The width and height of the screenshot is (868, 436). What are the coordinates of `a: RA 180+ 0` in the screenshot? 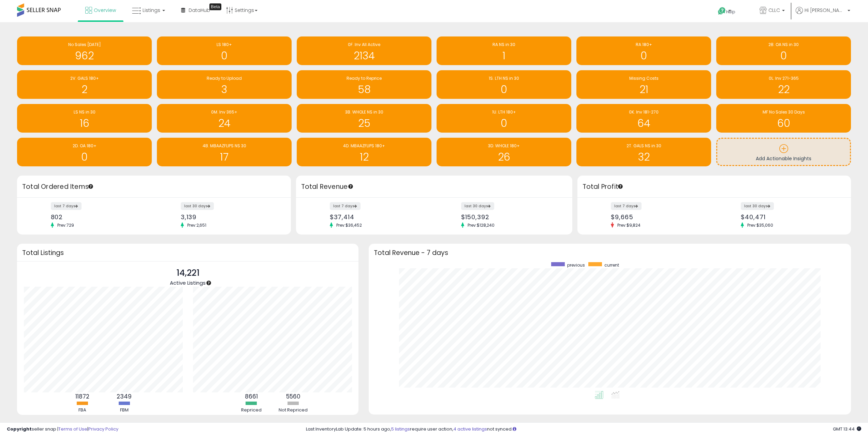 It's located at (643, 51).